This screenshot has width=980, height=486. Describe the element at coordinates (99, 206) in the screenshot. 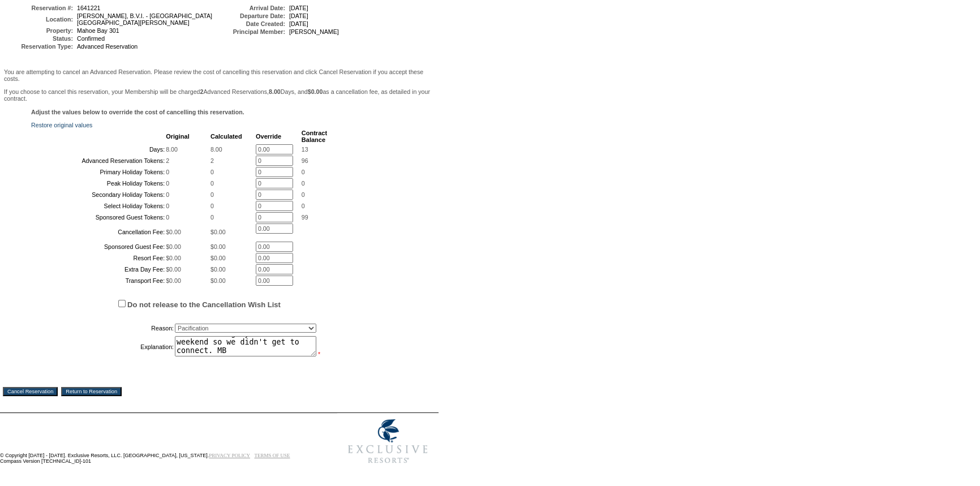

I see `td: Select Holiday Tokens:` at that location.